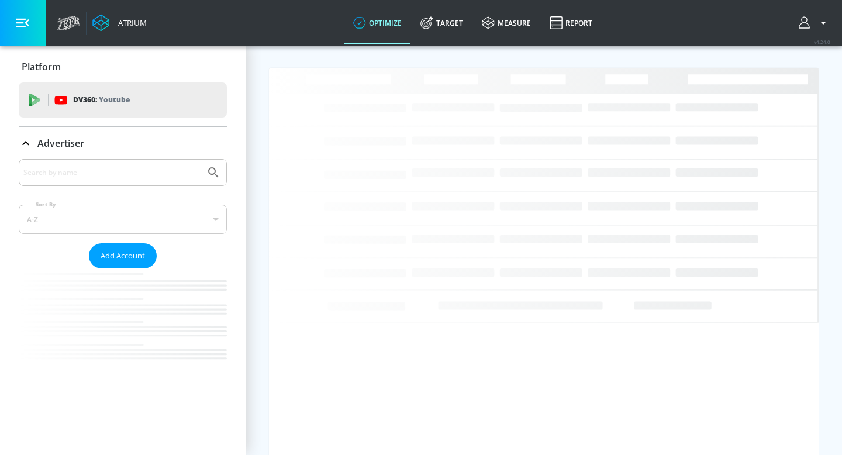  What do you see at coordinates (123, 256) in the screenshot?
I see `span: Add Account` at bounding box center [123, 256].